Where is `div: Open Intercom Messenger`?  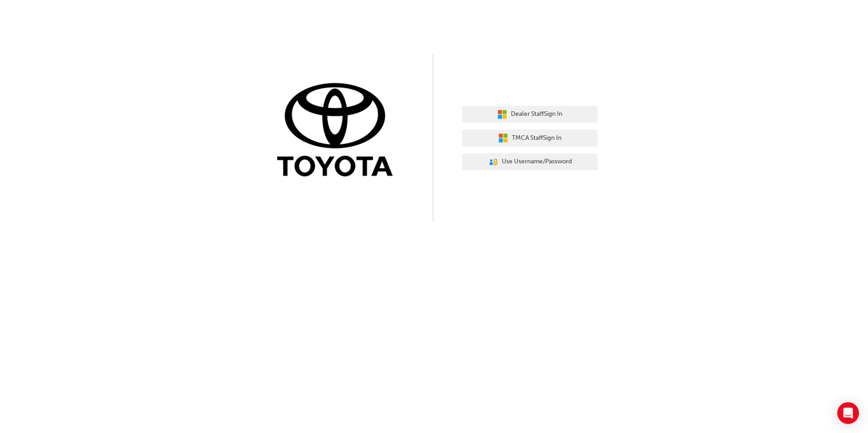 div: Open Intercom Messenger is located at coordinates (848, 413).